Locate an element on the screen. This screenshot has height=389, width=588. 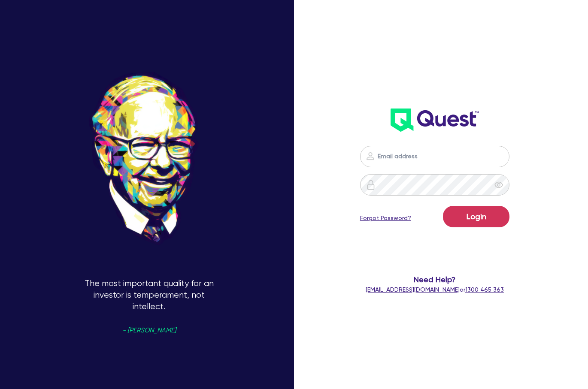
tcxspan: Call 1300 465 363 via 3CX is located at coordinates (484, 289).